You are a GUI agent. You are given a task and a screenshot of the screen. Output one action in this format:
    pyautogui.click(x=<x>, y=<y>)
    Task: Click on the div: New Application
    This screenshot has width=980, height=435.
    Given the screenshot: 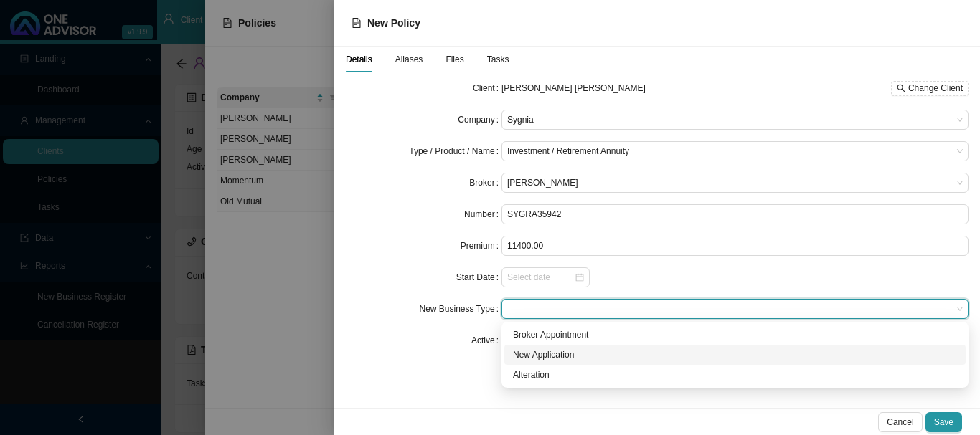 What is the action you would take?
    pyautogui.click(x=735, y=355)
    